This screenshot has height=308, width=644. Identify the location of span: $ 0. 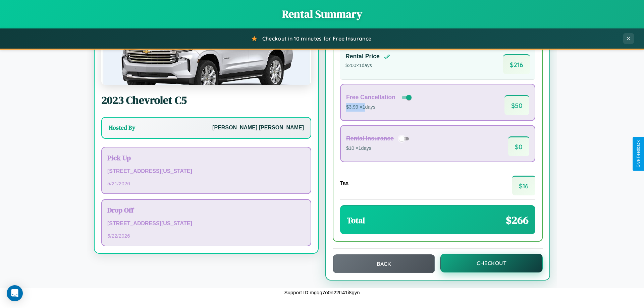
(519, 146).